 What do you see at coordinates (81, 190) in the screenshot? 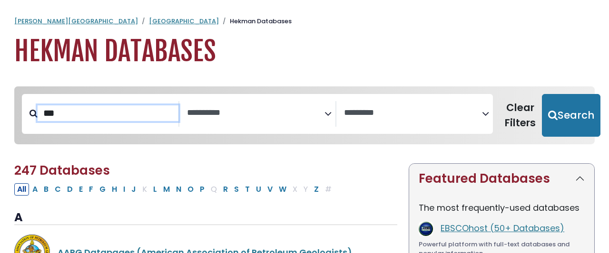
I see `button: Filter Results E` at bounding box center [81, 190].